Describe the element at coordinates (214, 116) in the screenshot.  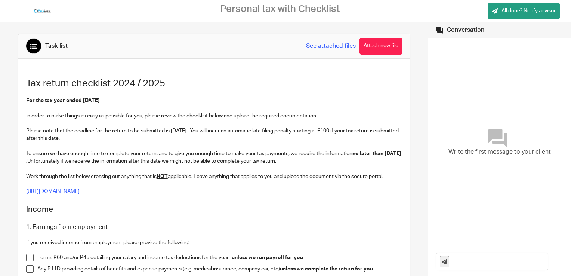
I see `p: In order to make things as easy as possible for you, please review the checklist below and upload...` at that location.